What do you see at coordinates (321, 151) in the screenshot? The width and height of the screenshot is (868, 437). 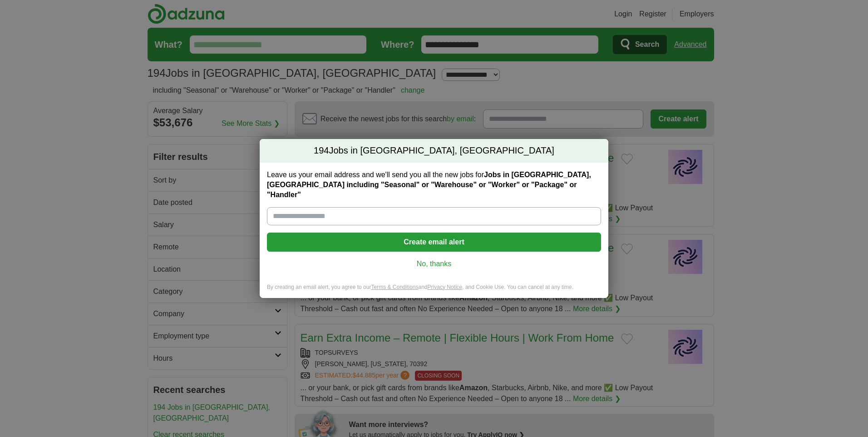 I see `span: 194` at bounding box center [321, 151].